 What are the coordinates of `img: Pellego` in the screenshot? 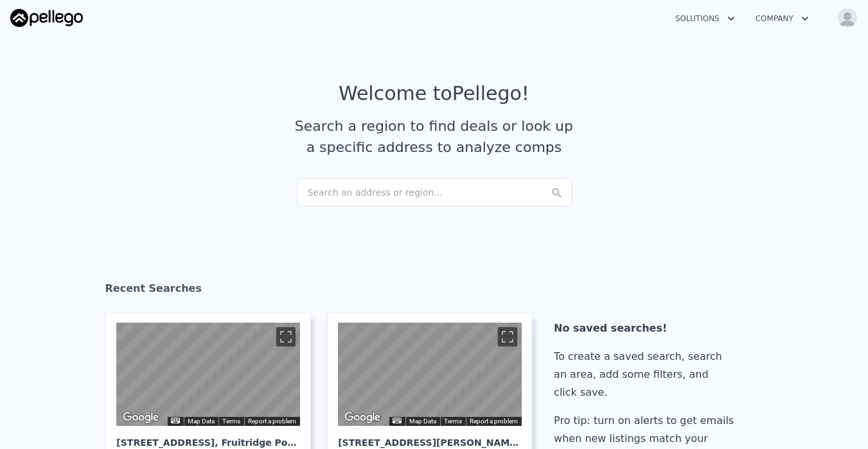 It's located at (46, 18).